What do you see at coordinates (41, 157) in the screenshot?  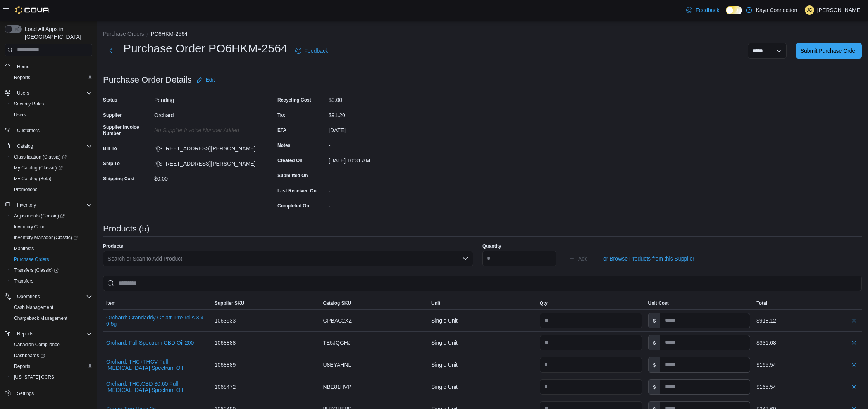 I see `a: Classification (Classic)` at bounding box center [41, 157].